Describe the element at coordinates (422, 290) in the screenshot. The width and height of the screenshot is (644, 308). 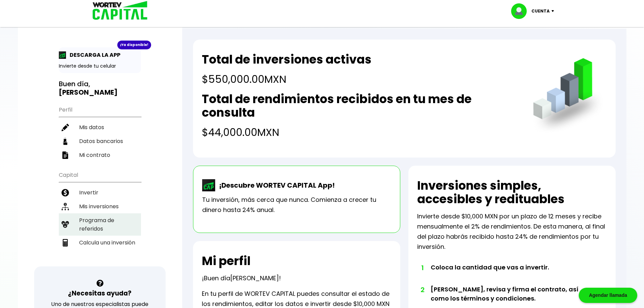
I see `span: 2` at that location.